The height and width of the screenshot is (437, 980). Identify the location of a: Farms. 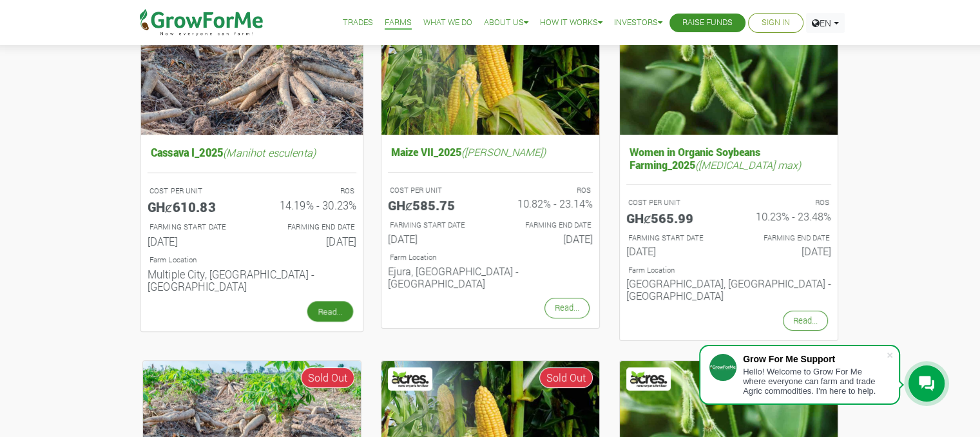
(398, 23).